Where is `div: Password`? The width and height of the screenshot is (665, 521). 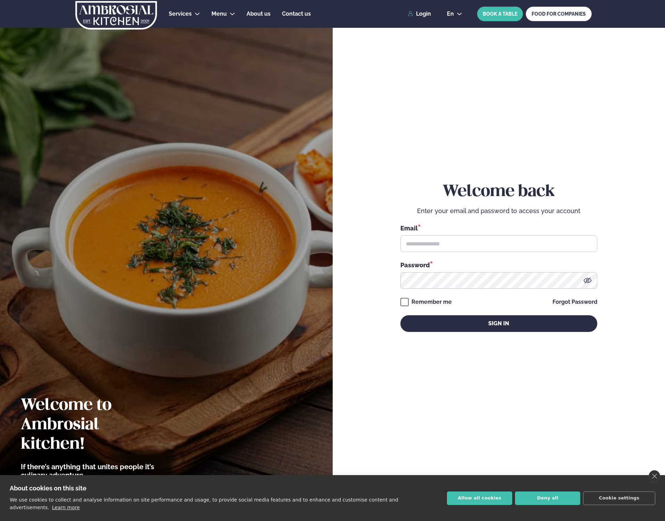 div: Password is located at coordinates (499, 265).